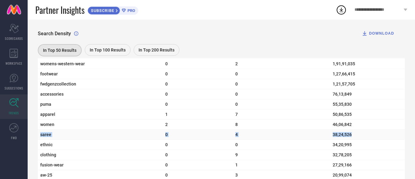 The height and width of the screenshot is (179, 415). Describe the element at coordinates (367, 94) in the screenshot. I see `span: 76,13,849` at that location.